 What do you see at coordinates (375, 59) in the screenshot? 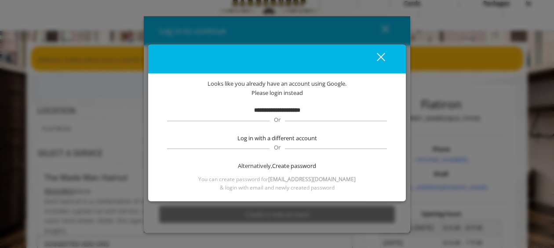
I see `div: close dialog` at bounding box center [375, 59].